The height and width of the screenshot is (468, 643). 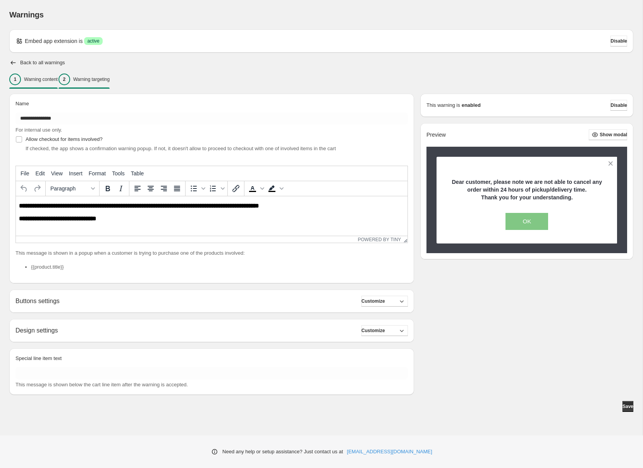 I want to click on h2: Preview, so click(x=436, y=135).